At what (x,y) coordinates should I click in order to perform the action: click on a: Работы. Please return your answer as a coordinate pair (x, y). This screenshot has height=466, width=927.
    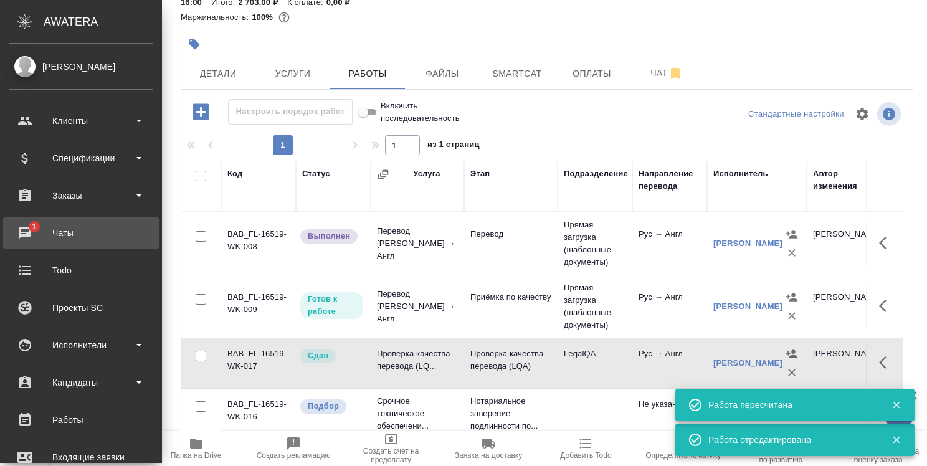
    Looking at the image, I should click on (81, 420).